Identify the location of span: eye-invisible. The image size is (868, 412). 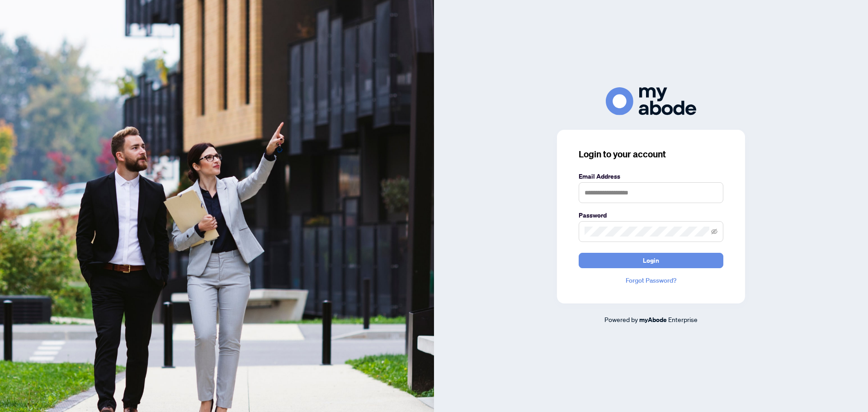
(714, 231).